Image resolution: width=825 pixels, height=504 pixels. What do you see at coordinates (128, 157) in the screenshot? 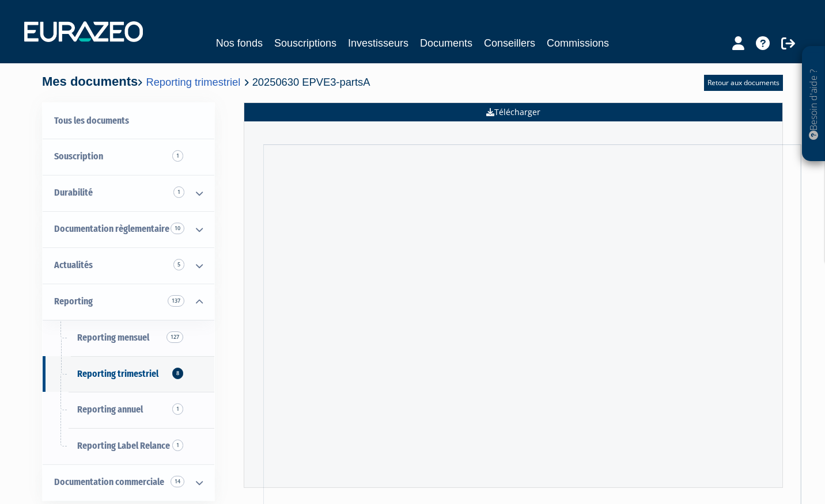
I see `a: Souscription1` at bounding box center [128, 157].